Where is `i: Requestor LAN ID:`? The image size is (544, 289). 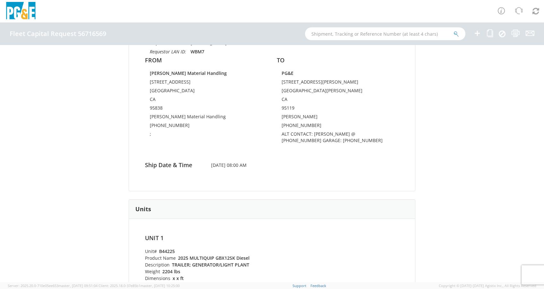 i: Requestor LAN ID: is located at coordinates (168, 51).